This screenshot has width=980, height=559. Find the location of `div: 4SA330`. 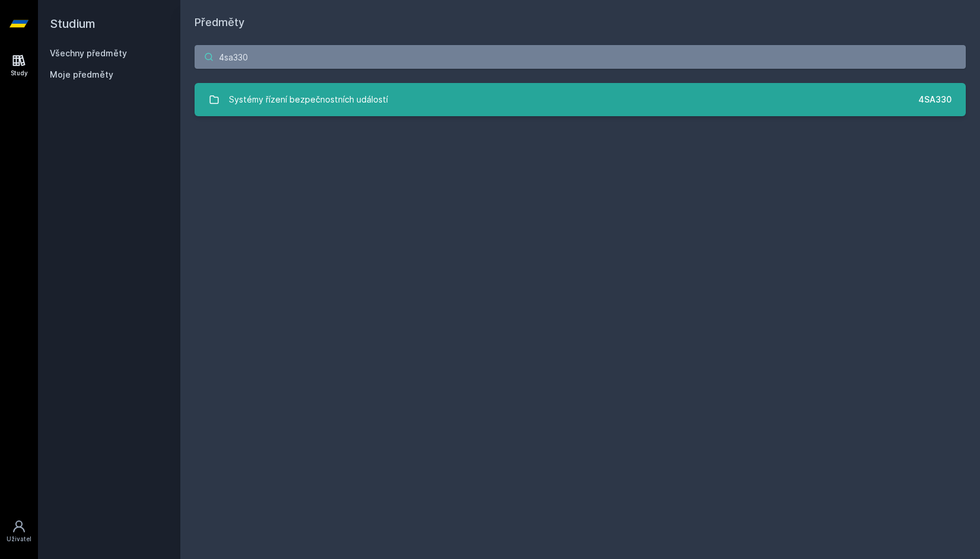

div: 4SA330 is located at coordinates (935, 99).